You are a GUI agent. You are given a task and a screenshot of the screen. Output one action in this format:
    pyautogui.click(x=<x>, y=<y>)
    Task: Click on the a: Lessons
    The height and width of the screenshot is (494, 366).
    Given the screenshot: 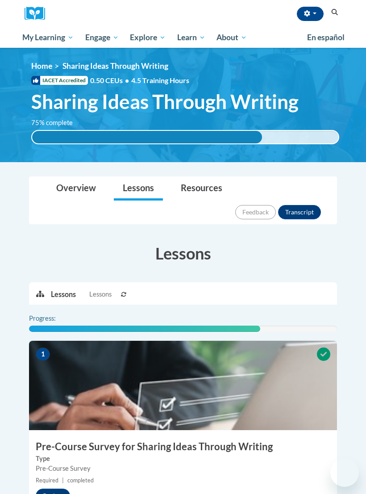 What is the action you would take?
    pyautogui.click(x=139, y=189)
    